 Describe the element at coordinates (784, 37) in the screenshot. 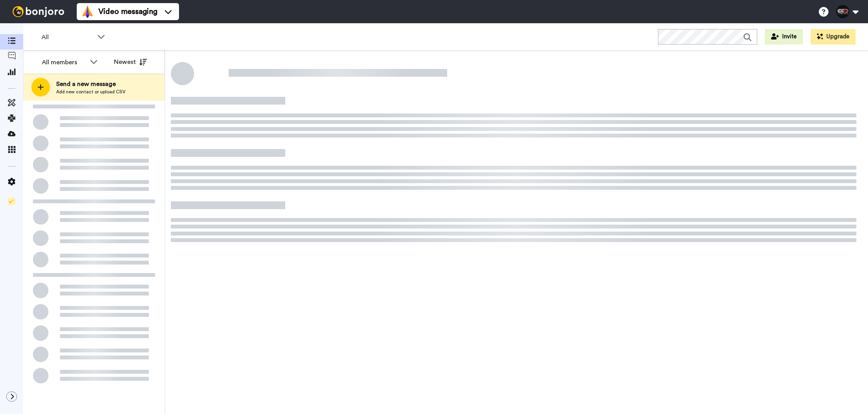

I see `a: Invite` at that location.